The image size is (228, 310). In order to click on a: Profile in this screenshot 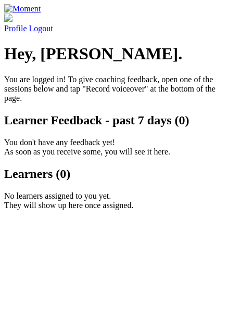, I will do `click(114, 23)`.